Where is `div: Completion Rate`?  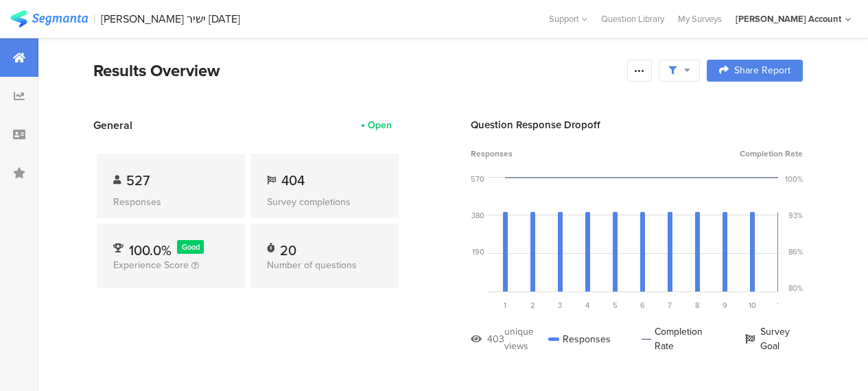
div: Completion Rate is located at coordinates (678, 339).